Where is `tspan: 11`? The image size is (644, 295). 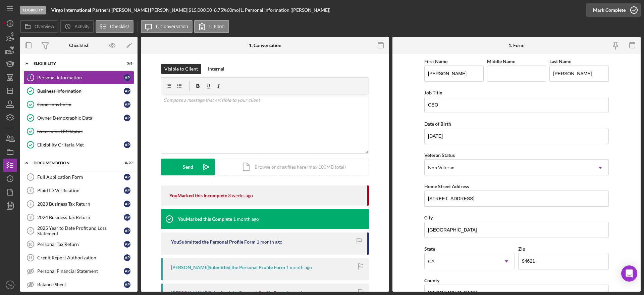 tspan: 11 is located at coordinates (30, 258).